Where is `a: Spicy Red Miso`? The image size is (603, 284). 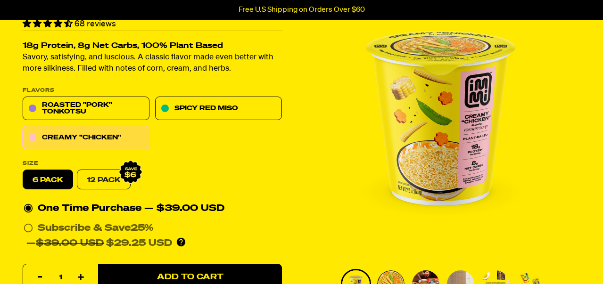 a: Spicy Red Miso is located at coordinates (218, 109).